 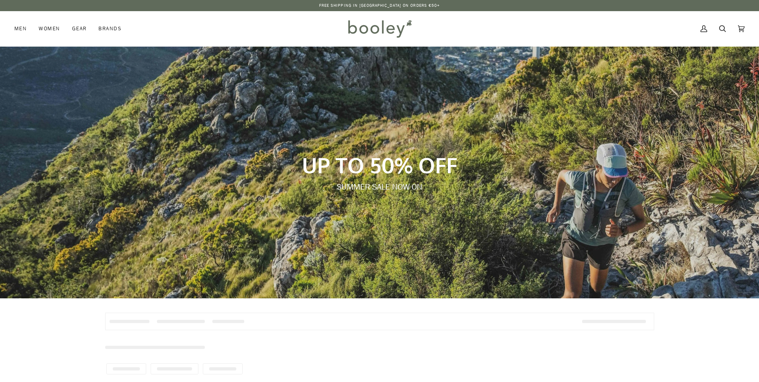 I want to click on a: Gear, so click(x=79, y=29).